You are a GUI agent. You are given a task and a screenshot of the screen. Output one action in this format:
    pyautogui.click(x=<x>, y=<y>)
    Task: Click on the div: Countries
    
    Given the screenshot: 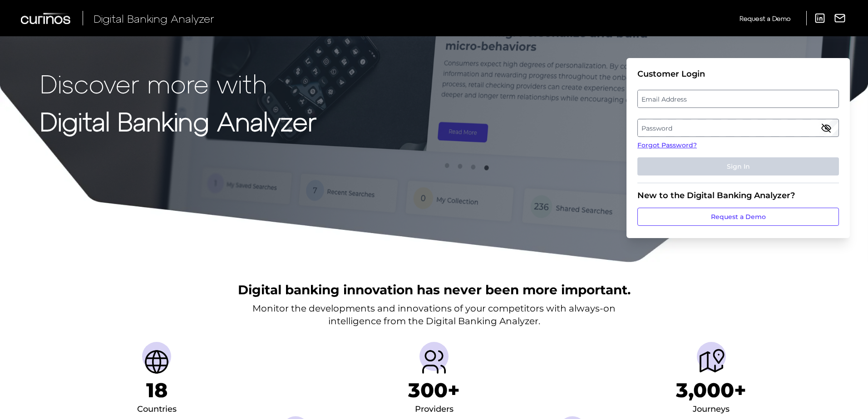 What is the action you would take?
    pyautogui.click(x=156, y=410)
    